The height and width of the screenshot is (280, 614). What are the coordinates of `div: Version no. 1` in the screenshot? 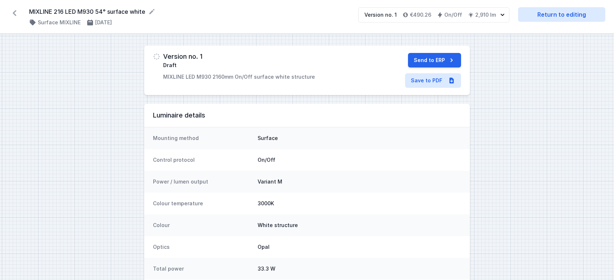 It's located at (380, 15).